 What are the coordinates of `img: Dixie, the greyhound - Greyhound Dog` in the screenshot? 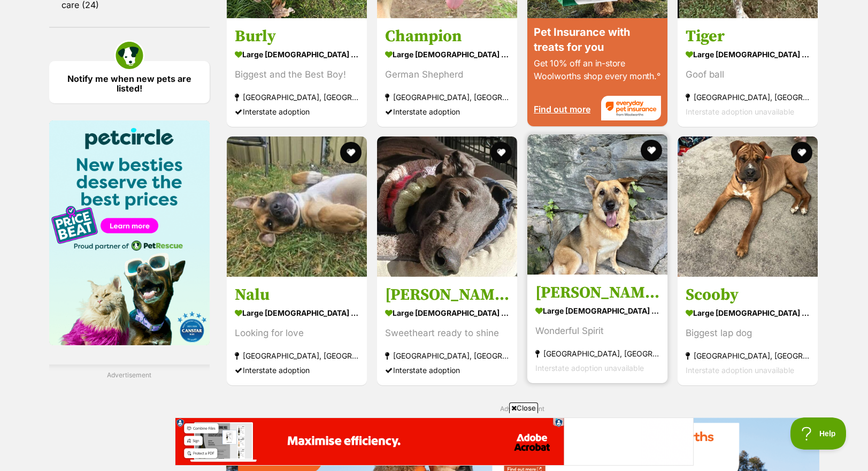 It's located at (447, 206).